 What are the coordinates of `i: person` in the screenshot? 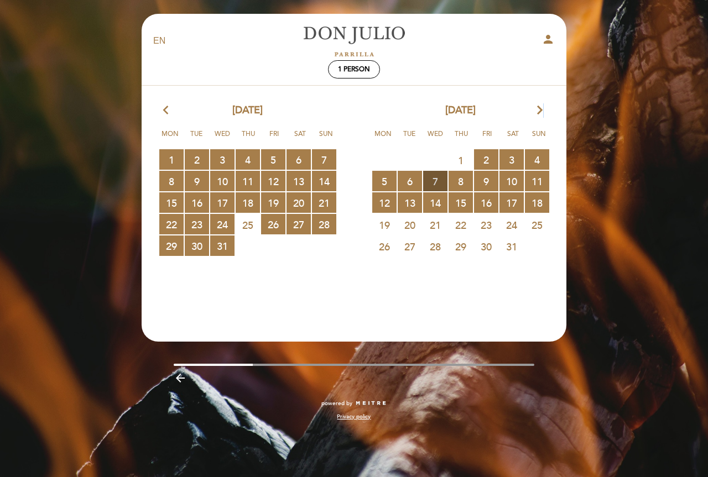 It's located at (548, 39).